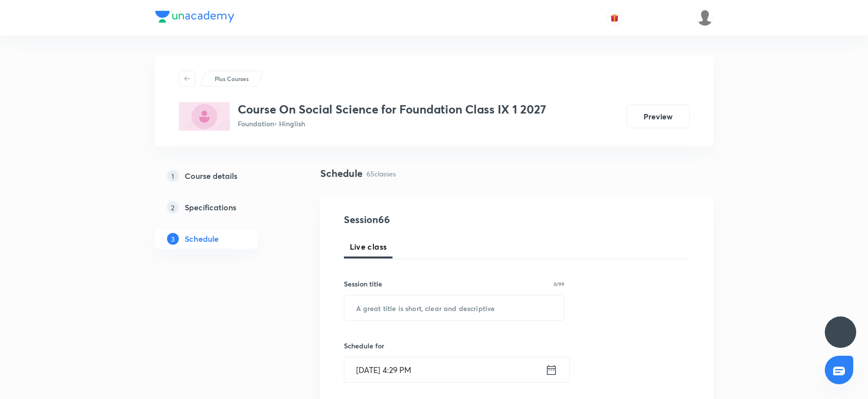  Describe the element at coordinates (381, 173) in the screenshot. I see `p: 65 classes` at that location.